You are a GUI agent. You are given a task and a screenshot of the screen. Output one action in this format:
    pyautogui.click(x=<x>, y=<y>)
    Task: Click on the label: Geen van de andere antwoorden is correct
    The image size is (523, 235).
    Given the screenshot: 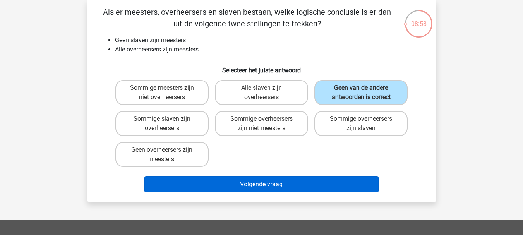 What is the action you would take?
    pyautogui.click(x=361, y=93)
    